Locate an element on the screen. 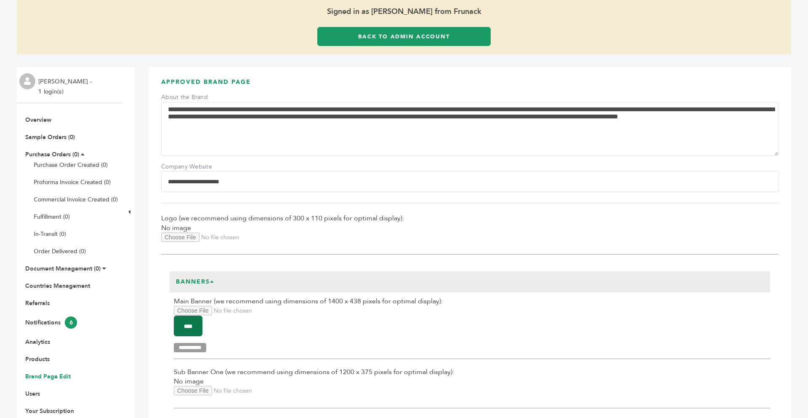 The image size is (808, 418). span: Sub Banner One (we recommend using dimensions of 1200 x 375 pixels for optimal display): is located at coordinates (472, 372).